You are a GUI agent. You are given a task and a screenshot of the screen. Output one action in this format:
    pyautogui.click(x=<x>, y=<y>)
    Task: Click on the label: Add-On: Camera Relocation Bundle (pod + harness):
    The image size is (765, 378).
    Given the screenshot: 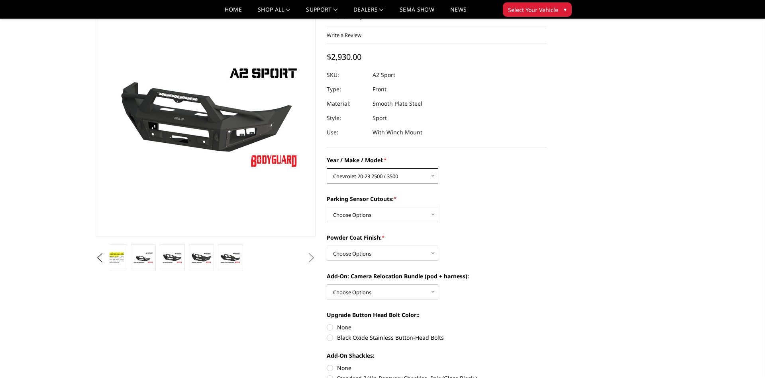 What is the action you would take?
    pyautogui.click(x=437, y=276)
    